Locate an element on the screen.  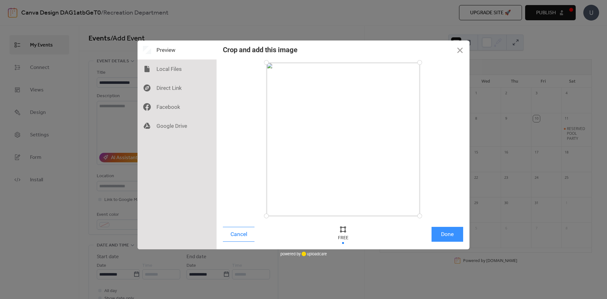
div: Local Files is located at coordinates (177, 69).